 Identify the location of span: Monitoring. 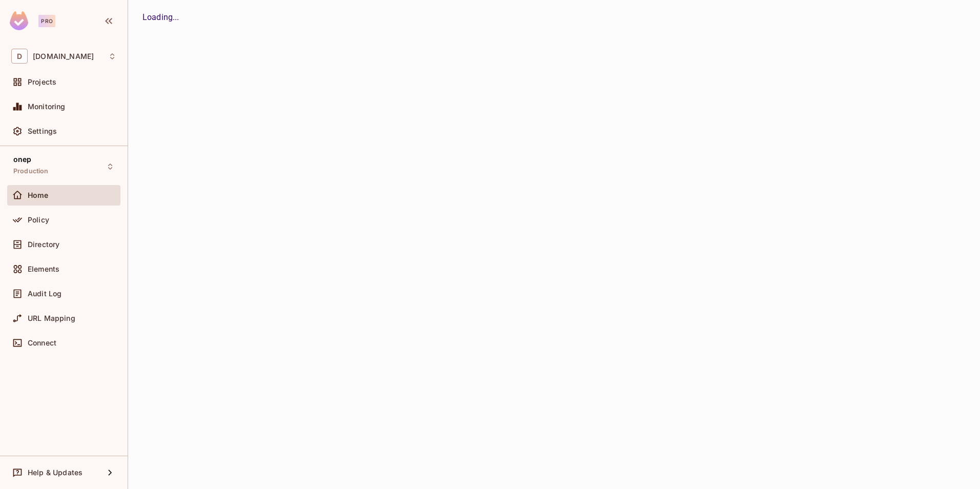
(46, 107).